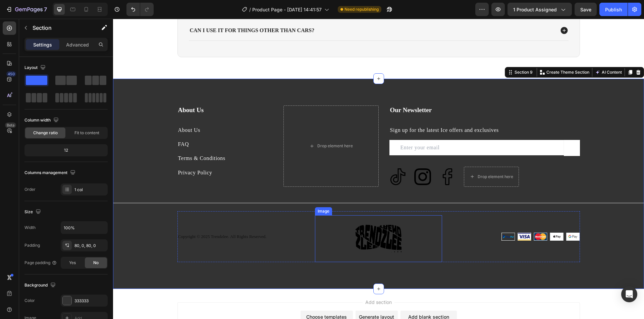 The image size is (644, 319). What do you see at coordinates (210, 192) in the screenshot?
I see `div: Image` at bounding box center [210, 192].